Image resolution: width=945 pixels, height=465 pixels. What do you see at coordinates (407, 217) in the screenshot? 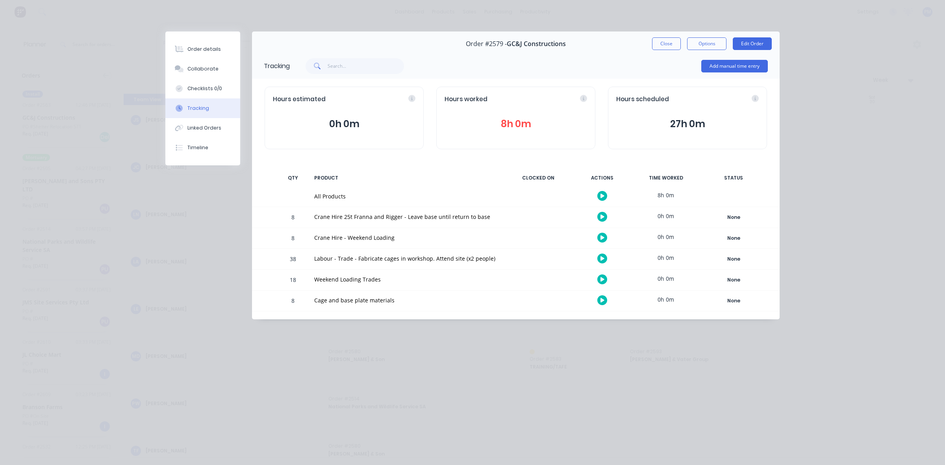
I see `div: Crane Hire 25t Franna and Rigger - Leave base until return to base` at bounding box center [407, 217].